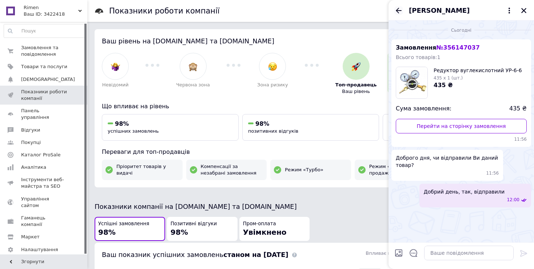 Image resolution: width=534 pixels, height=269 pixels. Describe the element at coordinates (447, 161) in the screenshot. I see `span: Доброго дня, чи відправили Ви даний товар?` at that location.